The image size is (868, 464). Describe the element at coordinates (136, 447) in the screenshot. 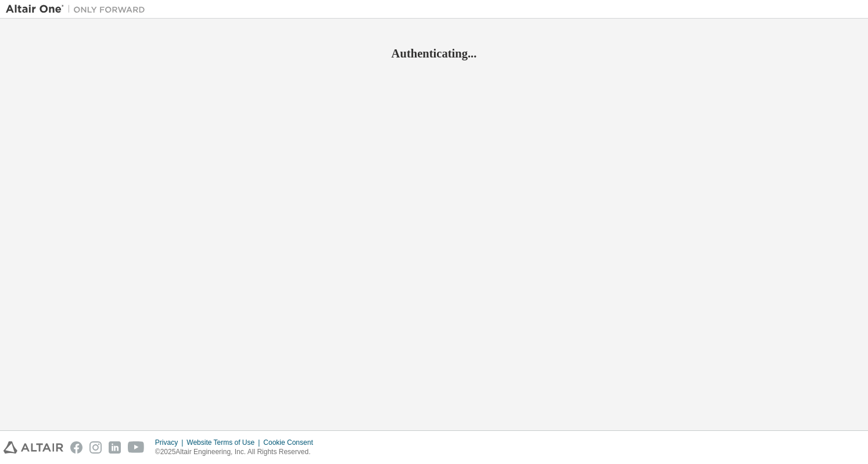

I see `img: youtube.svg` at that location.